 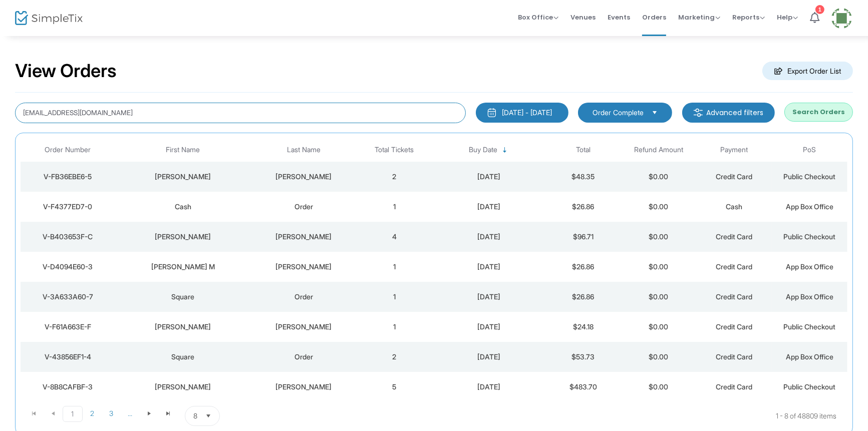 What do you see at coordinates (182, 387) in the screenshot?
I see `div: Amy` at bounding box center [182, 387].